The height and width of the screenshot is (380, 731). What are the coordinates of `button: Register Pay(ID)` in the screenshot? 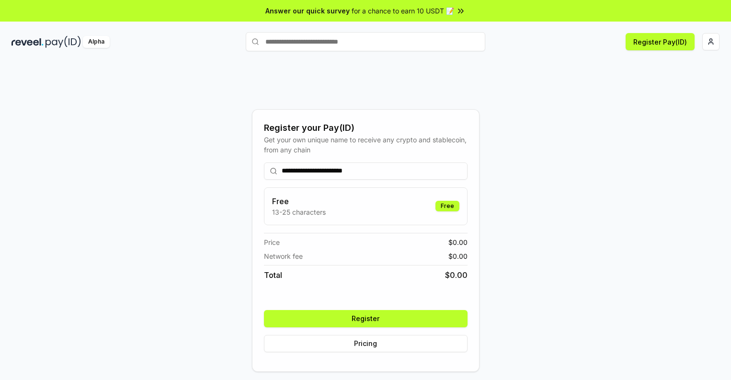 It's located at (660, 42).